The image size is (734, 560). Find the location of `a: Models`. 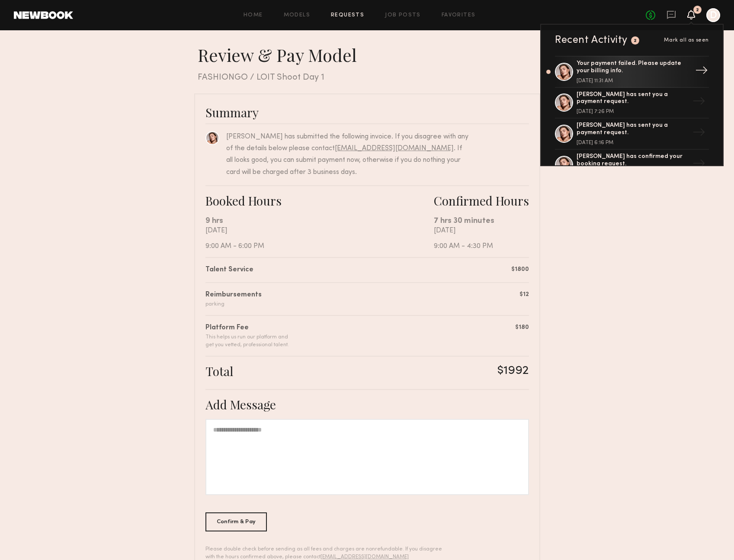

a: Models is located at coordinates (297, 15).